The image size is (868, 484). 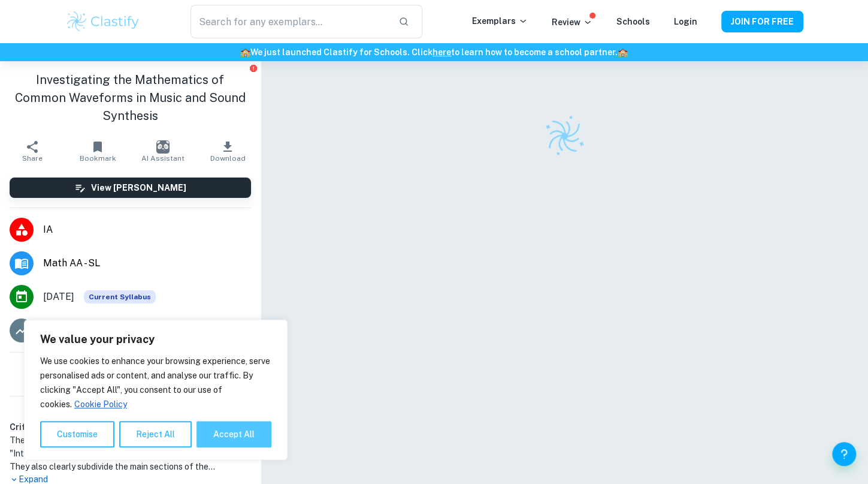 What do you see at coordinates (163, 159) in the screenshot?
I see `span: AI Assistant` at bounding box center [163, 159].